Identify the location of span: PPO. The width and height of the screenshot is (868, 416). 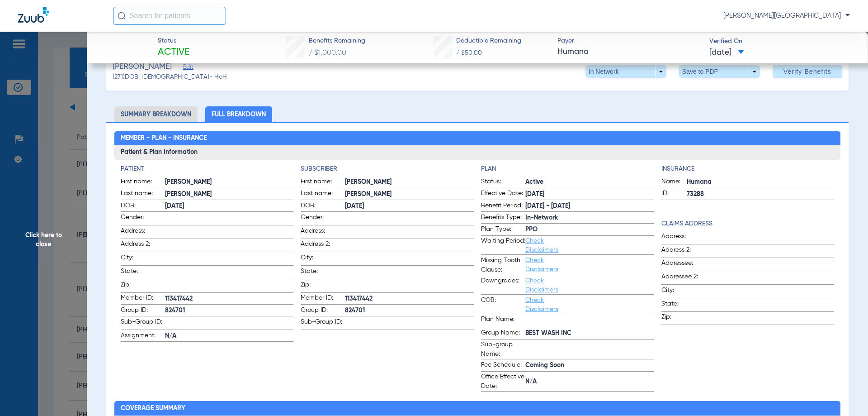
(590, 230).